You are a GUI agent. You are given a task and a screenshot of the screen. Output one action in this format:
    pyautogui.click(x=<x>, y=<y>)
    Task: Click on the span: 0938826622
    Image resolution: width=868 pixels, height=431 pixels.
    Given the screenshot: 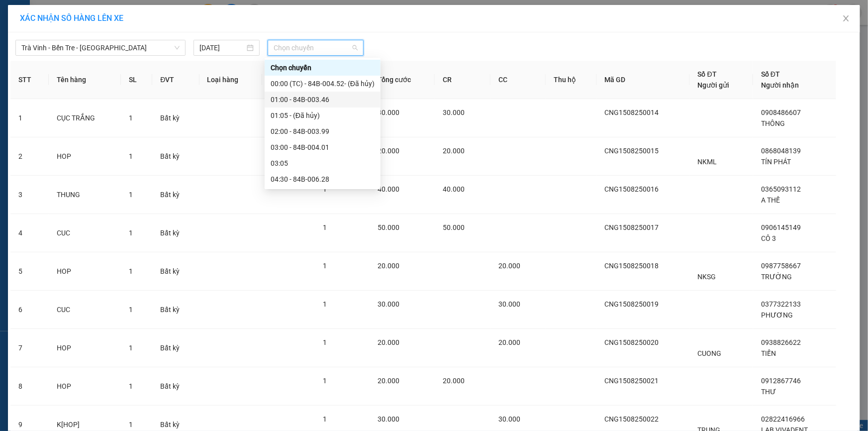 What is the action you would take?
    pyautogui.click(x=781, y=343)
    